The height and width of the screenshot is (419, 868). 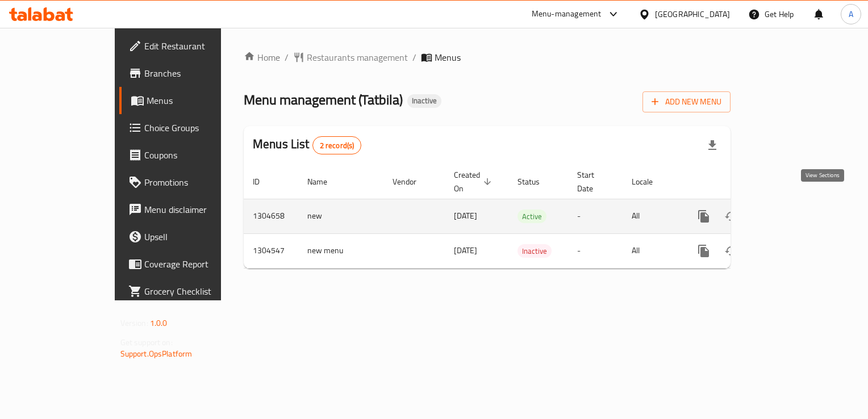 I want to click on a: Coverage Report, so click(x=189, y=264).